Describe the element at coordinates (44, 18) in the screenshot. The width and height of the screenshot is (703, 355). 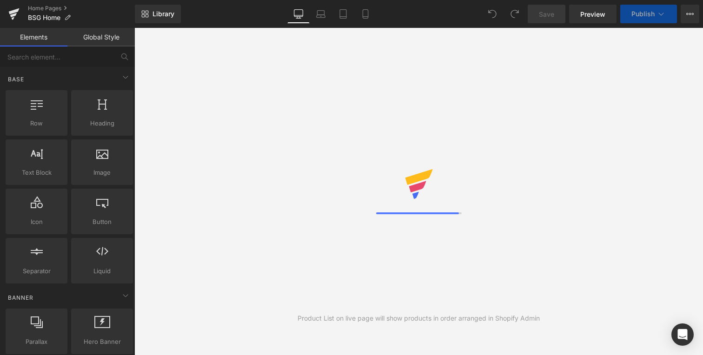
I see `span: BSG Home` at that location.